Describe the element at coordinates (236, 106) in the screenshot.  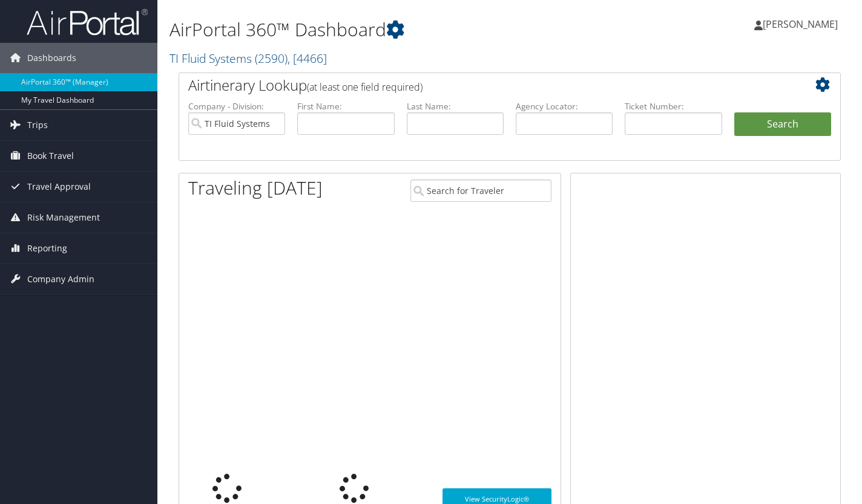
I see `label: Company - Division:` at that location.